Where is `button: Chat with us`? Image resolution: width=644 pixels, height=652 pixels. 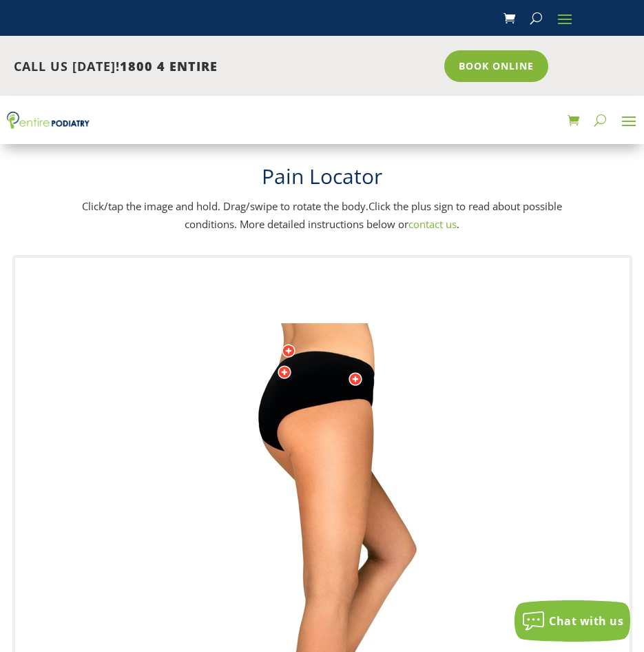 button: Chat with us is located at coordinates (572, 621).